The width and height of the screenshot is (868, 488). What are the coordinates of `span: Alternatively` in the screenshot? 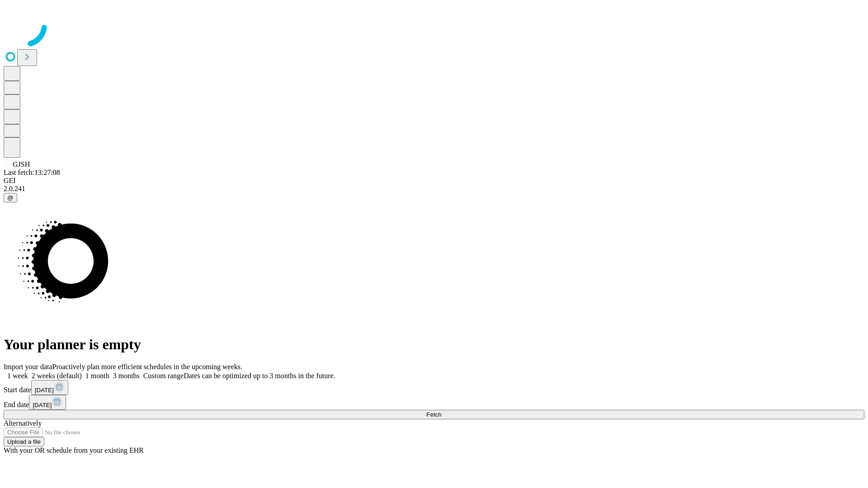 It's located at (22, 423).